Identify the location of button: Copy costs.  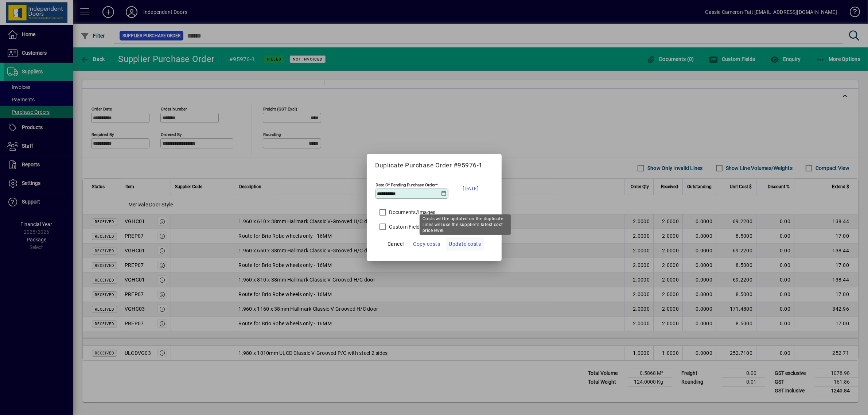
(427, 244).